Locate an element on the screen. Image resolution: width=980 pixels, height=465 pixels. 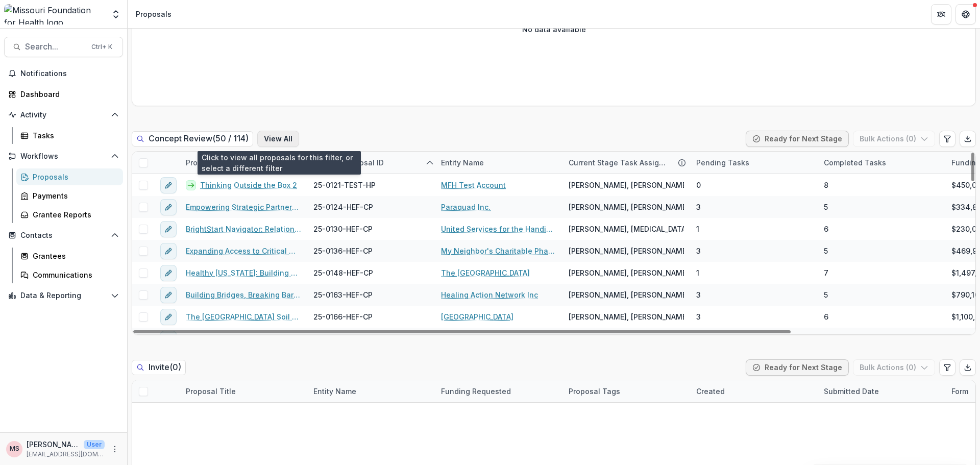
div: Form is located at coordinates (960, 391).